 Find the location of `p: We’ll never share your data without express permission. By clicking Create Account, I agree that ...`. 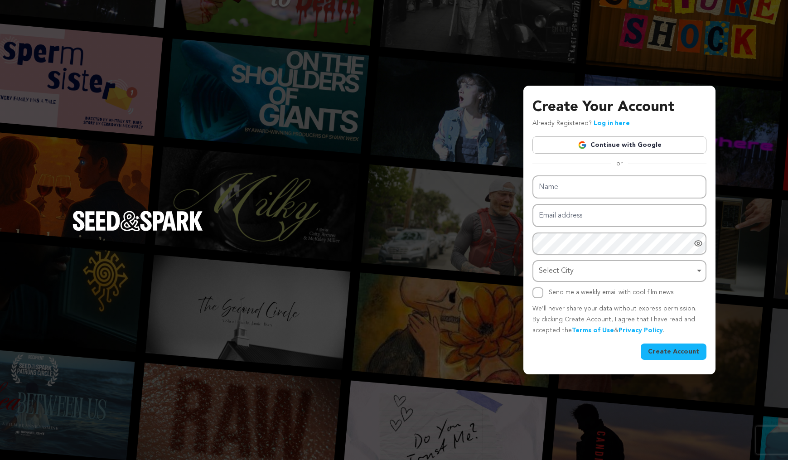

p: We’ll never share your data without express permission. By clicking Create Account, I agree that ... is located at coordinates (620, 320).